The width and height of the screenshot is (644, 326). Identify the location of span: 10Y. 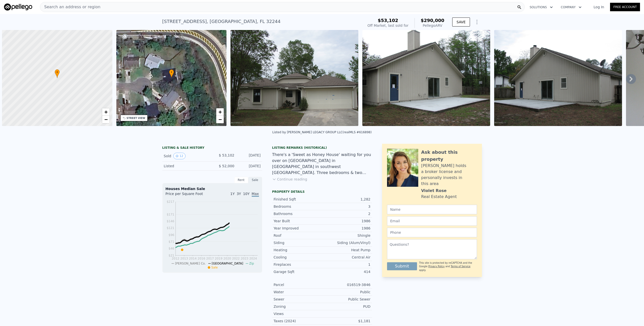
(246, 194).